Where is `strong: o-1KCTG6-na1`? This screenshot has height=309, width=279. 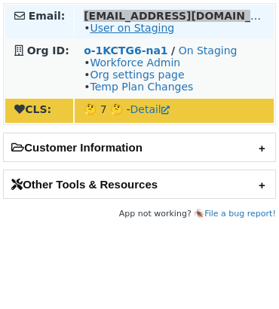 strong: o-1KCTG6-na1 is located at coordinates (125, 51).